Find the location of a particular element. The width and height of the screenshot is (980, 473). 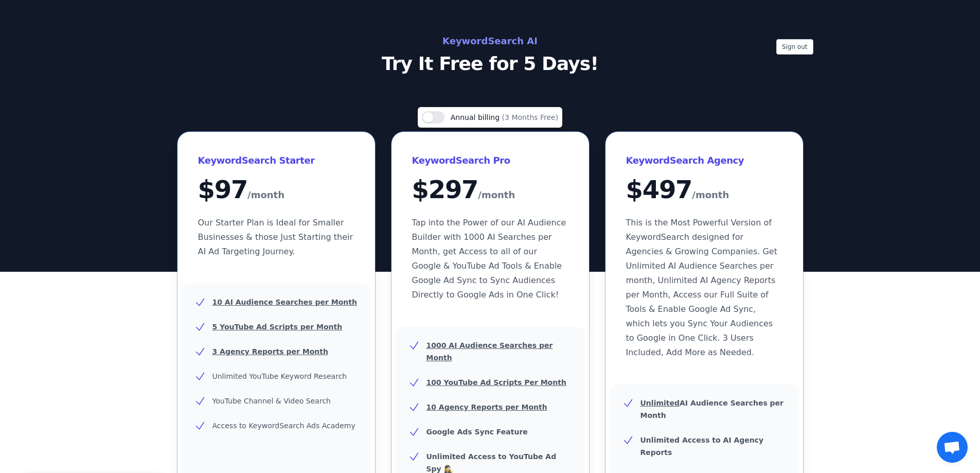

div: $ 497 is located at coordinates (704, 189).